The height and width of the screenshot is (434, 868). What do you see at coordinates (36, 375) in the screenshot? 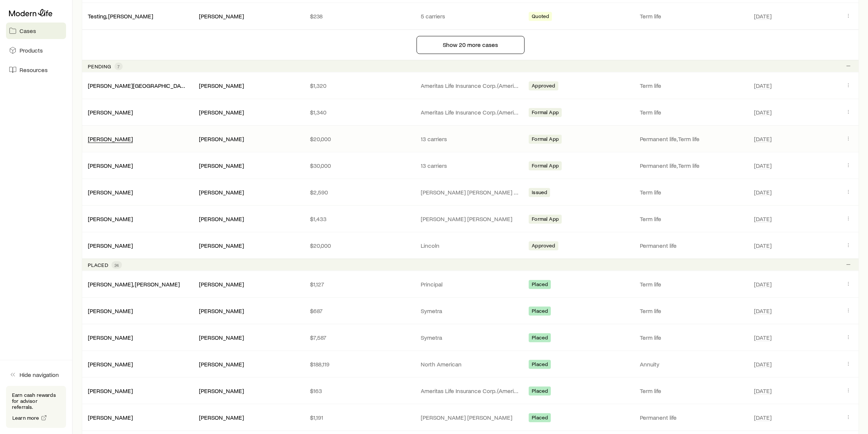
I see `button: Hide navigation` at bounding box center [36, 375].